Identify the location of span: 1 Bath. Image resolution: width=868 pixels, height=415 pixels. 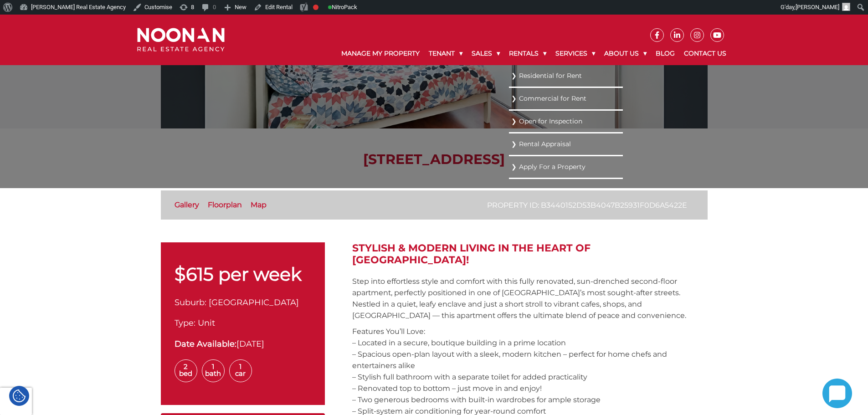
(213, 371).